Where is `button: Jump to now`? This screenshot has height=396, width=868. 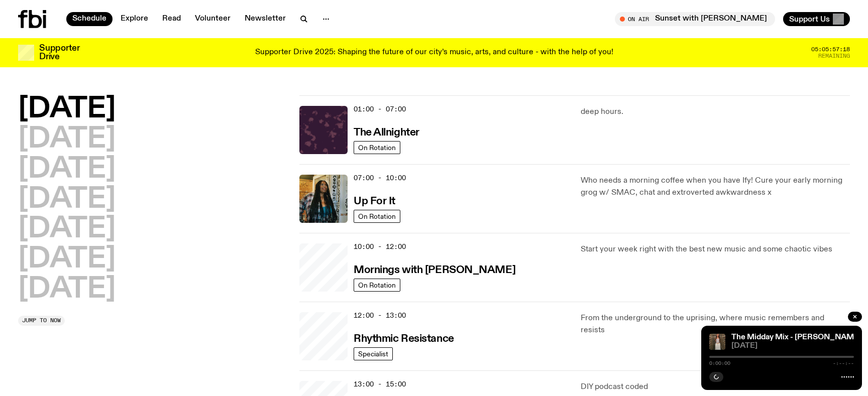
button: Jump to now is located at coordinates (41, 321).